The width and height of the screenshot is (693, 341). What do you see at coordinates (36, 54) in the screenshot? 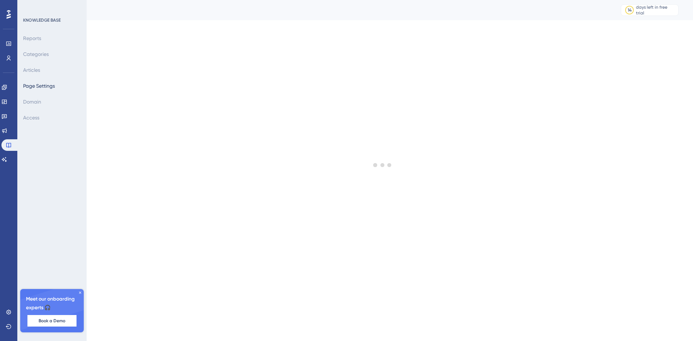
I see `button: Categories` at bounding box center [36, 54].